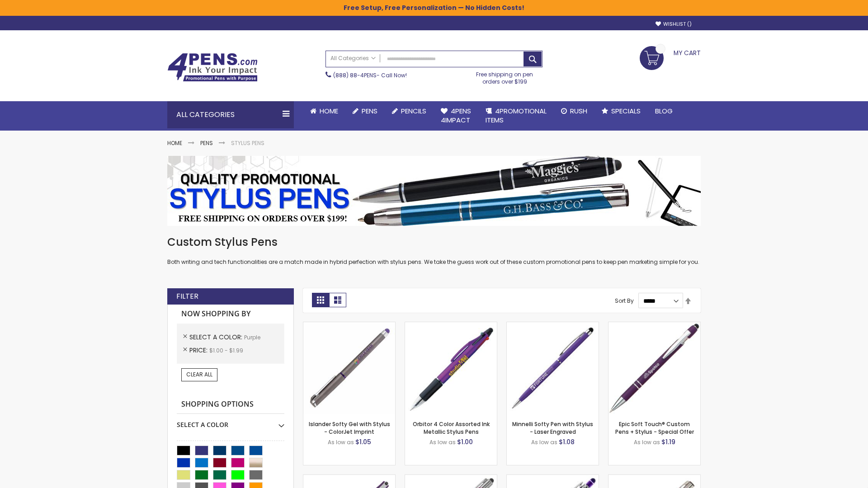  I want to click on span: Rush, so click(579, 111).